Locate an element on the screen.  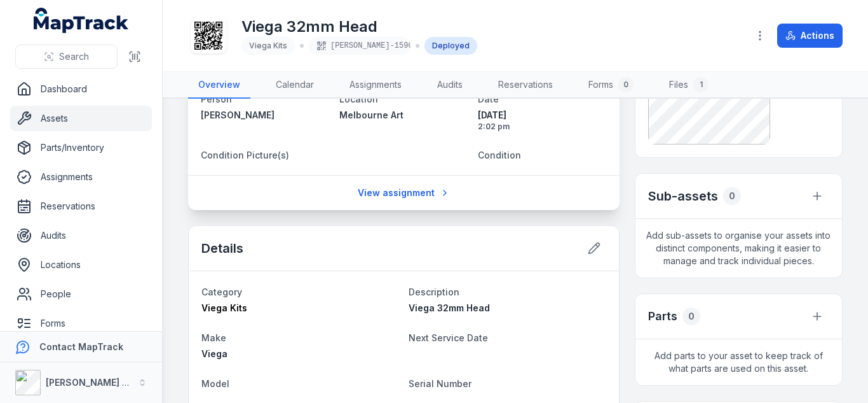
span: Condition Picture(s) is located at coordinates (245, 154).